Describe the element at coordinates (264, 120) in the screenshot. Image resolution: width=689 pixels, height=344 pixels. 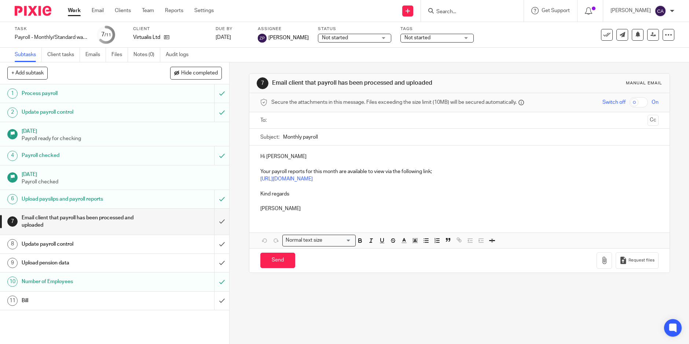
I see `label: To:` at that location.